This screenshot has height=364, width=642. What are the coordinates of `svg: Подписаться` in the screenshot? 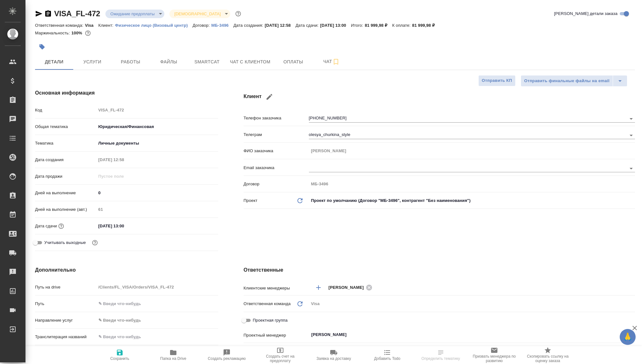 It's located at (336, 62).